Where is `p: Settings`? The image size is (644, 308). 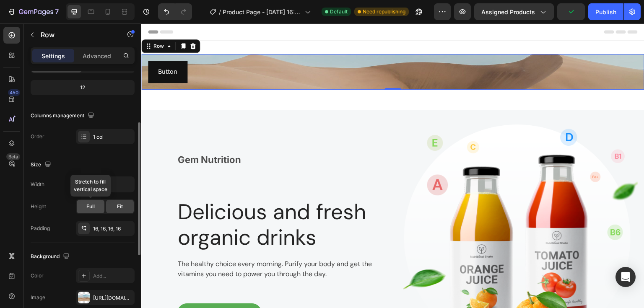 p: Settings is located at coordinates (53, 56).